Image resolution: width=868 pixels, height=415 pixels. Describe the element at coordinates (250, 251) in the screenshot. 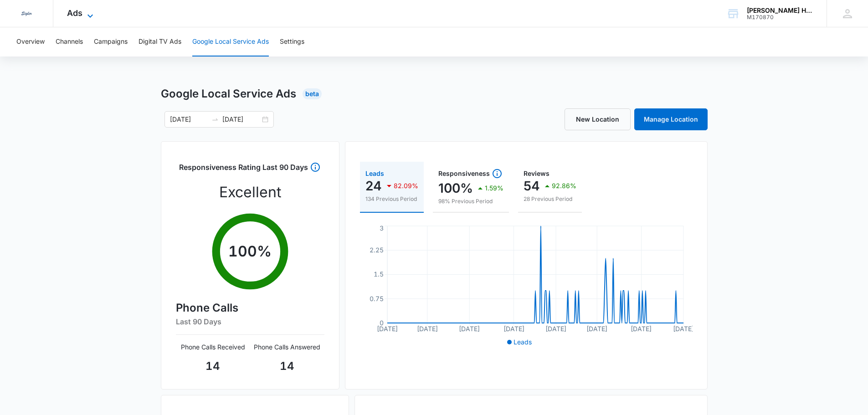

I see `p: 100 %` at that location.